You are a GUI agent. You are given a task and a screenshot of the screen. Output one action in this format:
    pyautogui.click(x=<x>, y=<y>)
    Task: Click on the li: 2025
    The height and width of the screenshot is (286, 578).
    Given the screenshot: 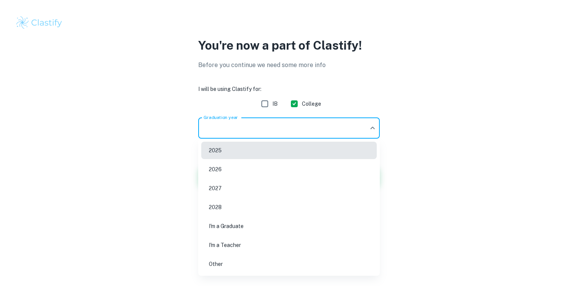 What is the action you would take?
    pyautogui.click(x=289, y=150)
    